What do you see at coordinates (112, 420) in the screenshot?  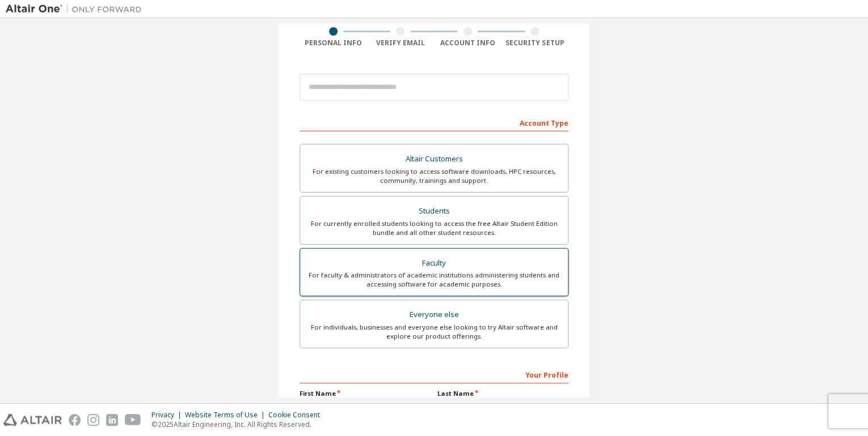 I see `img: linkedin.svg` at bounding box center [112, 420].